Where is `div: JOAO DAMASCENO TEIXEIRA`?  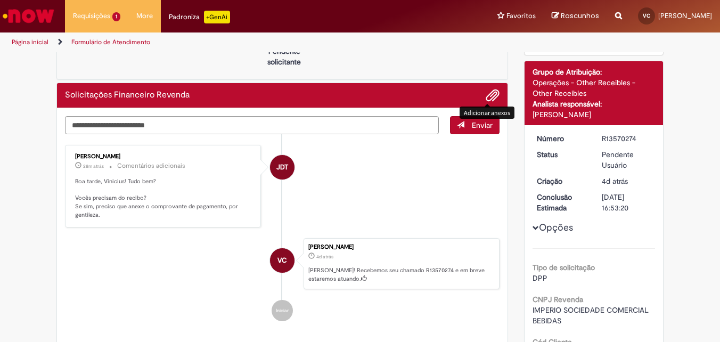
div: JOAO DAMASCENO TEIXEIRA is located at coordinates (282, 167).